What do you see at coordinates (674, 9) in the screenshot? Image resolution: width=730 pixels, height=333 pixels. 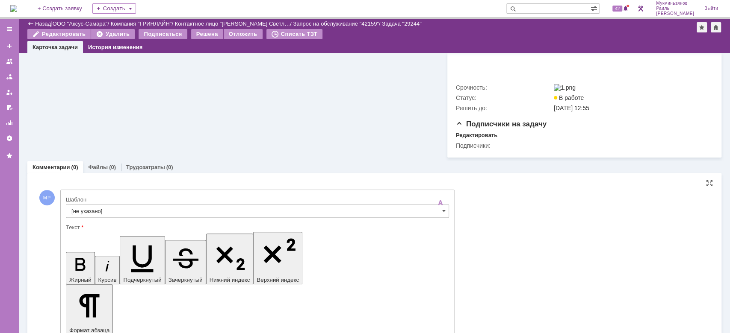 I see `span: Раиль` at bounding box center [674, 9].